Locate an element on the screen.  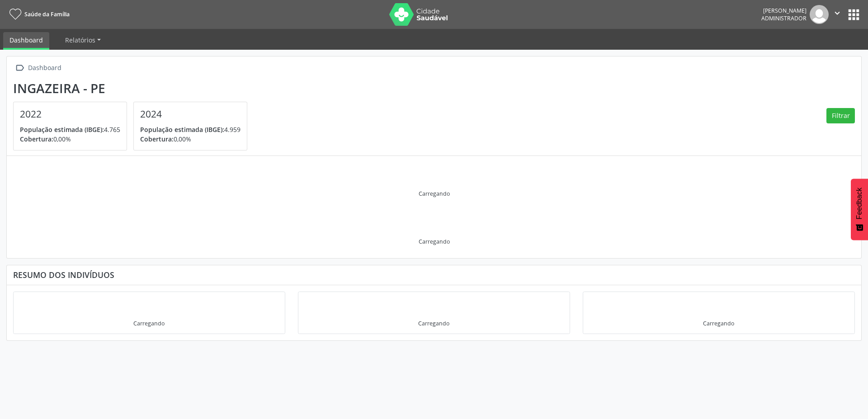
a: Relatórios is located at coordinates (83, 40).